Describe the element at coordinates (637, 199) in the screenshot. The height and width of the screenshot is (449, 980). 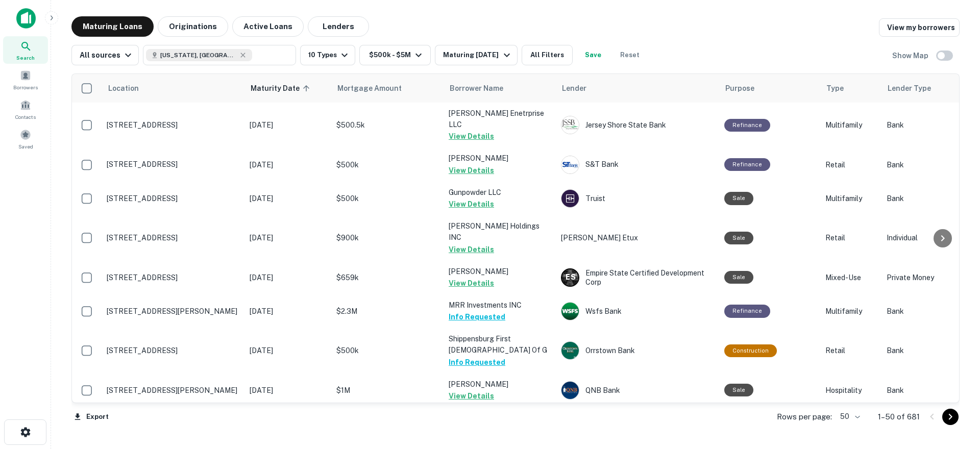
I see `div: Truist` at that location.